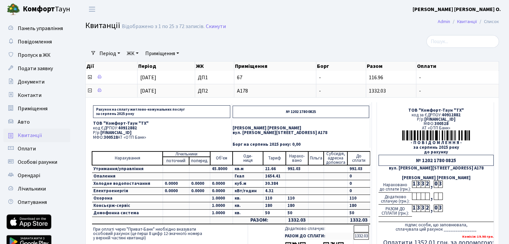 The height and width of the screenshot is (244, 509). Describe the element at coordinates (162, 133) in the screenshot. I see `p: Р/р:` at that location.